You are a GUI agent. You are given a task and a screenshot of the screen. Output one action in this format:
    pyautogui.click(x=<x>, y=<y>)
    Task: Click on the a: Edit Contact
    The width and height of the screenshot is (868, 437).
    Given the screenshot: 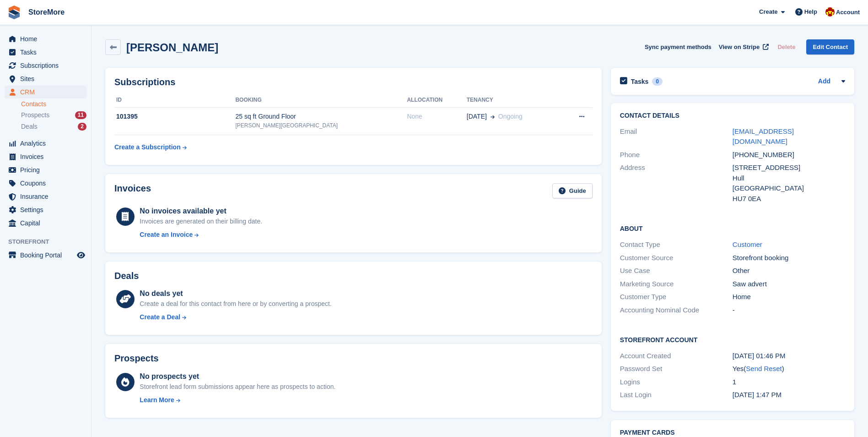 What is the action you would take?
    pyautogui.click(x=830, y=46)
    